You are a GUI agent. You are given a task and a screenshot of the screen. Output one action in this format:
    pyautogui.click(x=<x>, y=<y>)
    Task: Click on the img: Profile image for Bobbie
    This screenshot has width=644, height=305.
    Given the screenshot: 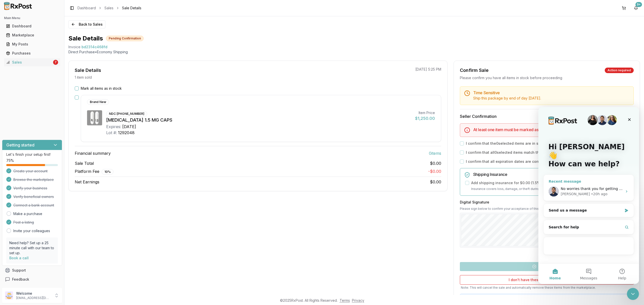 What is the action you would take?
    pyautogui.click(x=74, y=13)
    